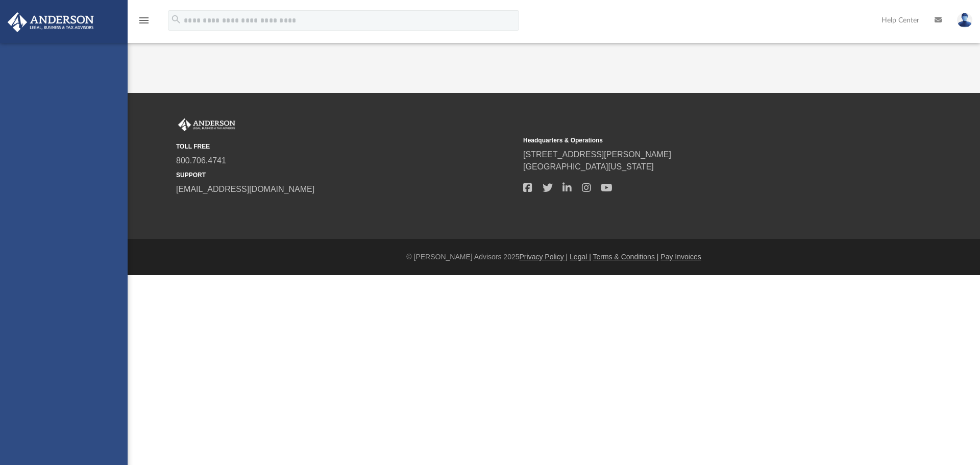 The width and height of the screenshot is (980, 465). What do you see at coordinates (681, 256) in the screenshot?
I see `a: Pay Invoices` at bounding box center [681, 256].